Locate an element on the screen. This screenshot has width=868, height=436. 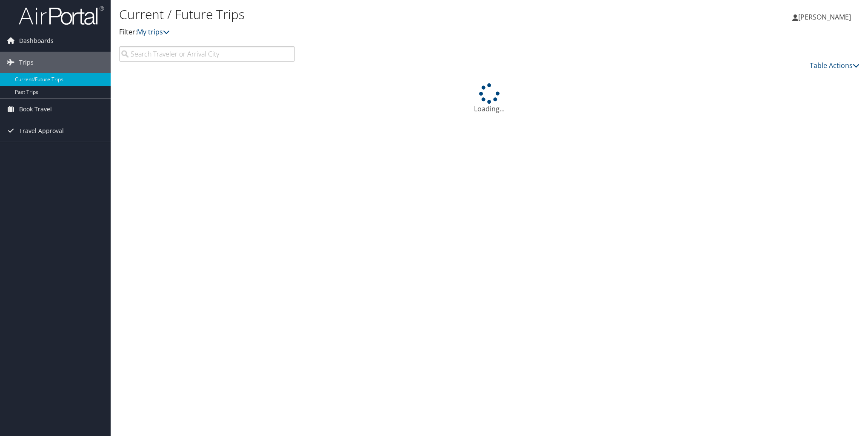
span: Dashboards is located at coordinates (36, 41).